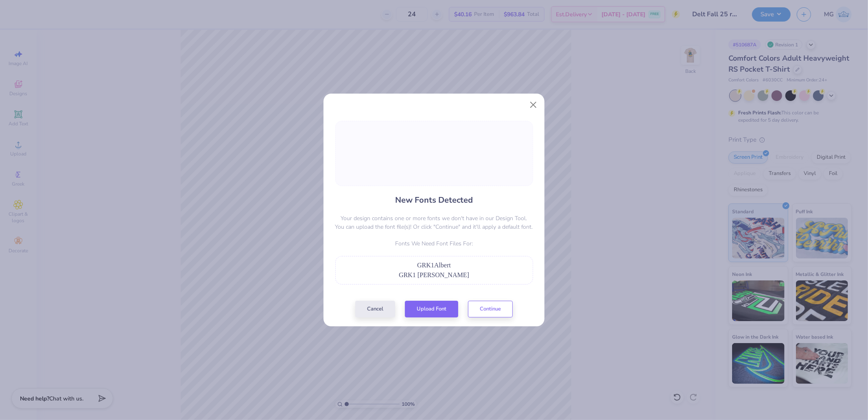 The width and height of the screenshot is (868, 420). What do you see at coordinates (434, 222) in the screenshot?
I see `p: Your design contains one or more fonts we don't have in our Design Tool. You can upload the font ...` at bounding box center [434, 222].